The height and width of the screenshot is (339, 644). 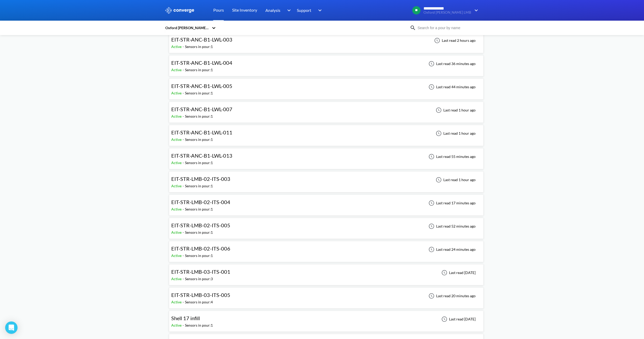 What do you see at coordinates (452, 227) in the screenshot?
I see `div: Last read 52 minutes ago` at bounding box center [452, 227].